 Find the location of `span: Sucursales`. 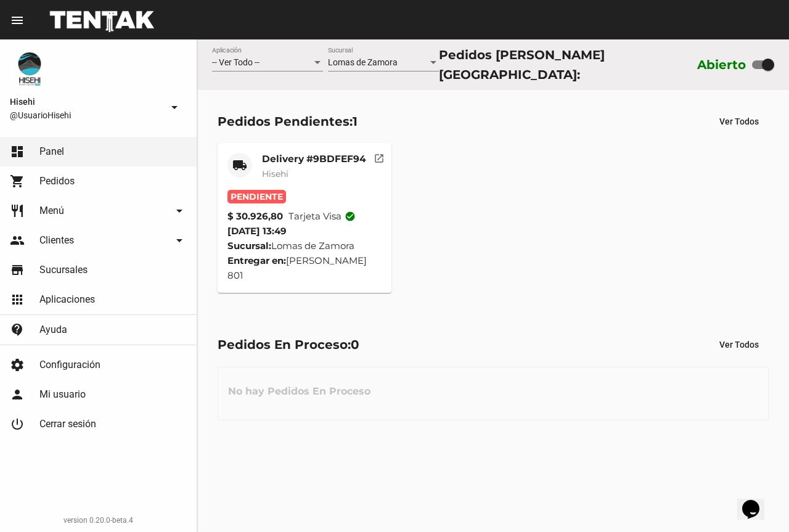

span: Sucursales is located at coordinates (63, 270).